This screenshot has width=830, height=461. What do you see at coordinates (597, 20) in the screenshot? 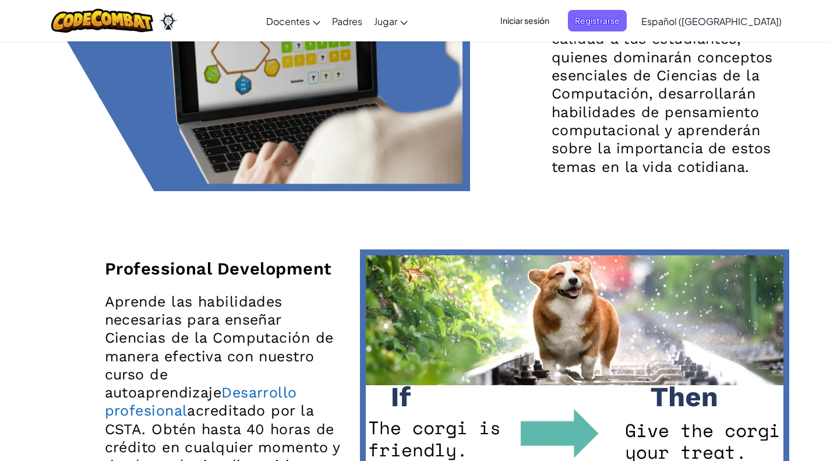
I see `span: Registrarse` at bounding box center [597, 20].